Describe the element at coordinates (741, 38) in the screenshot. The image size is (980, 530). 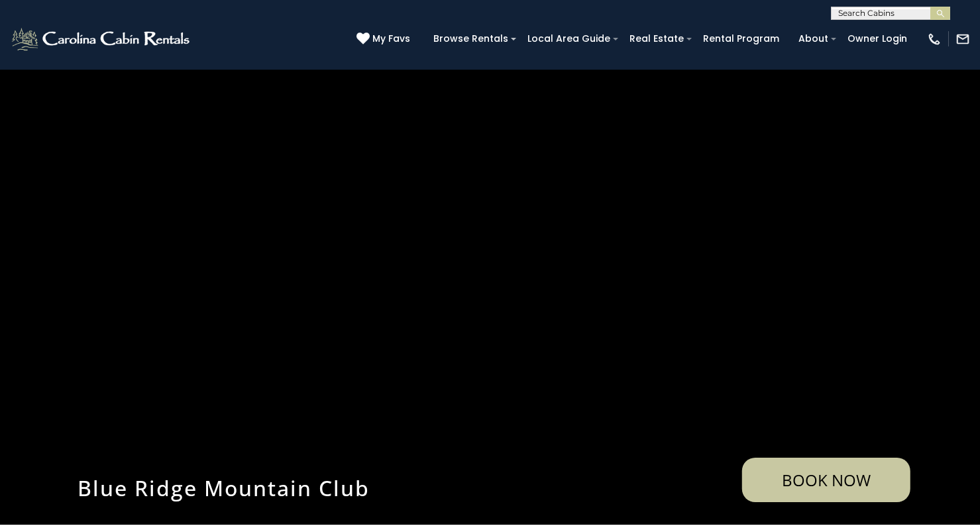
I see `a: Rental Program` at that location.